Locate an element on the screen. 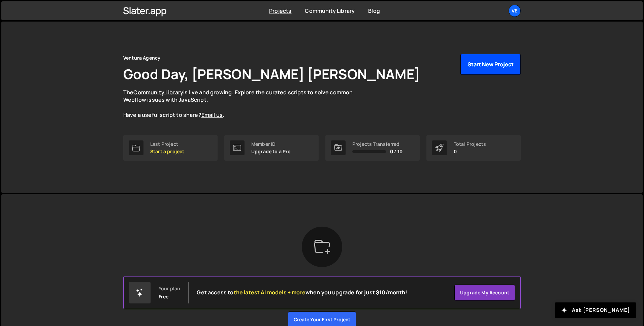 This screenshot has height=326, width=644. img: tab_keywords_by_traffic_grey.svg is located at coordinates (79, 42).